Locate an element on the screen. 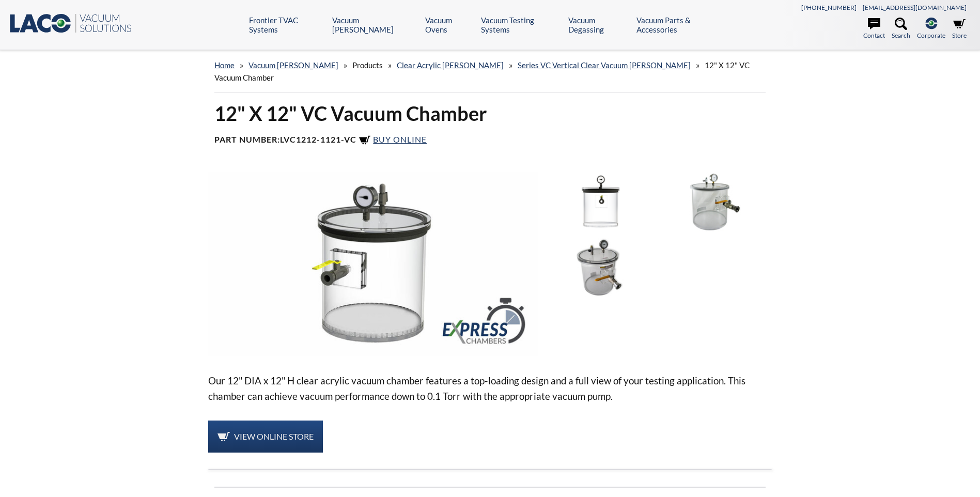 This screenshot has height=497, width=980. b: LVC1212-1121-VC is located at coordinates (318, 139).